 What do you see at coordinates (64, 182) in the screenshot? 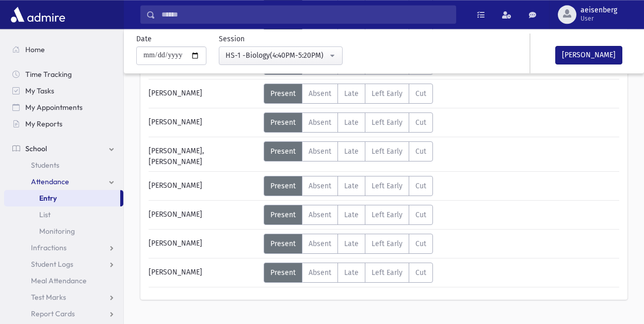
I see `a: Attendance` at bounding box center [64, 182].